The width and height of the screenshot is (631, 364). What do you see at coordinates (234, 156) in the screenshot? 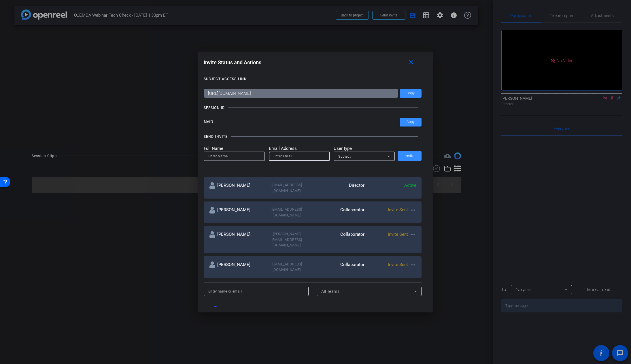
I see `input: Enter Name` at bounding box center [234, 156].